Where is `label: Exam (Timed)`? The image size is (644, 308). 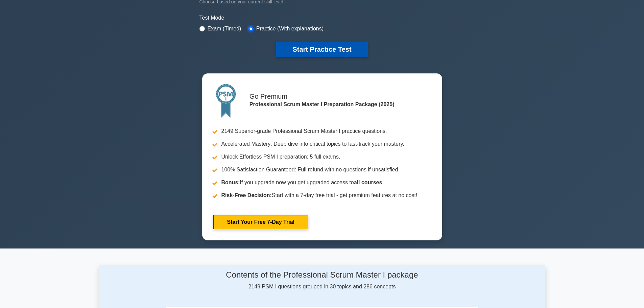
label: Exam (Timed) is located at coordinates (224, 29).